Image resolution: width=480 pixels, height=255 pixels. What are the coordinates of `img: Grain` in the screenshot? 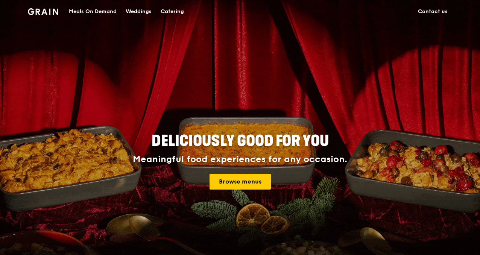 It's located at (43, 12).